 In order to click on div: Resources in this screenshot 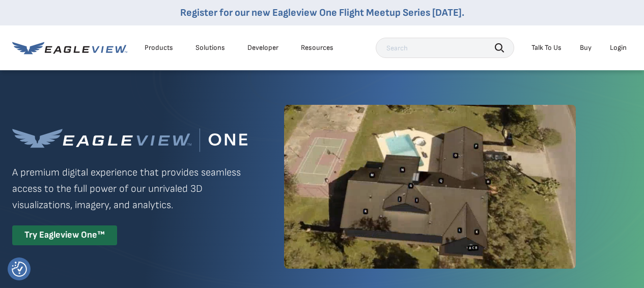, I will do `click(317, 48)`.